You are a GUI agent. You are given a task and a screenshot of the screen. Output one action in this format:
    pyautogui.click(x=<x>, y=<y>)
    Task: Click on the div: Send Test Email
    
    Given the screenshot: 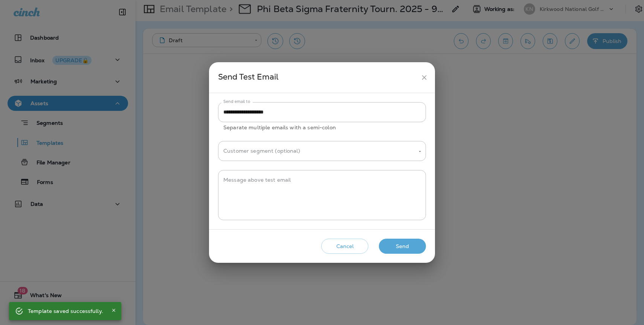 What is the action you would take?
    pyautogui.click(x=317, y=77)
    